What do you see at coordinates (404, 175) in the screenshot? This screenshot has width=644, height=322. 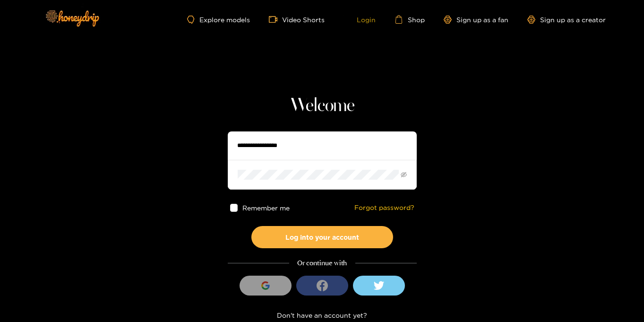 I see `span: eye-invisible` at bounding box center [404, 175].